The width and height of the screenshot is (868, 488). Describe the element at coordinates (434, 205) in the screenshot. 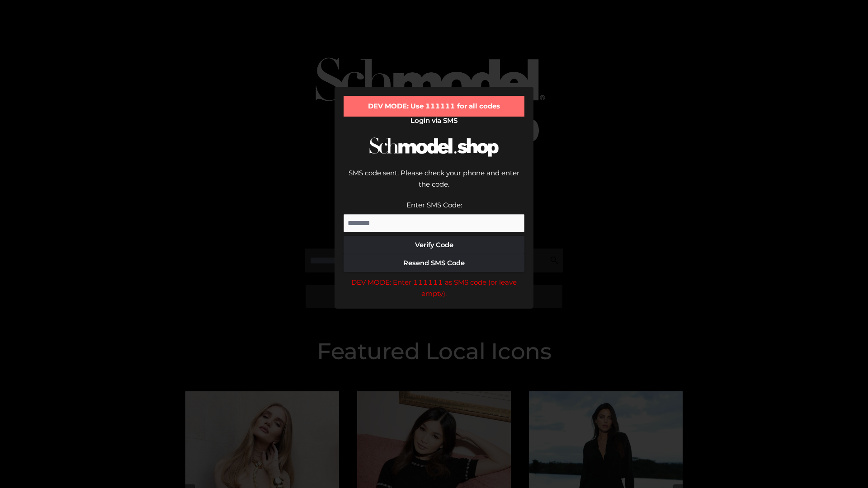

I see `label: Enter SMS Code:` at that location.